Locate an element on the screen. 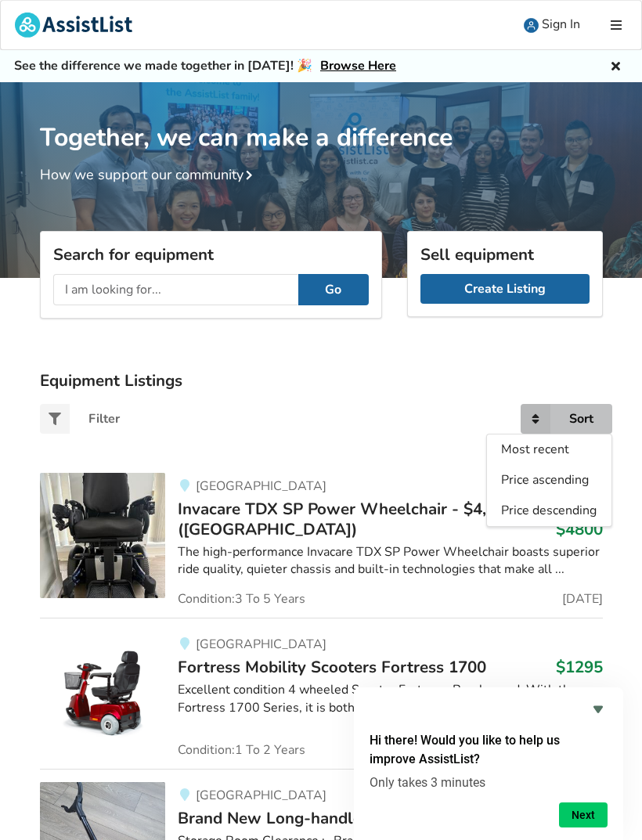  a: How we support our community is located at coordinates (150, 174).